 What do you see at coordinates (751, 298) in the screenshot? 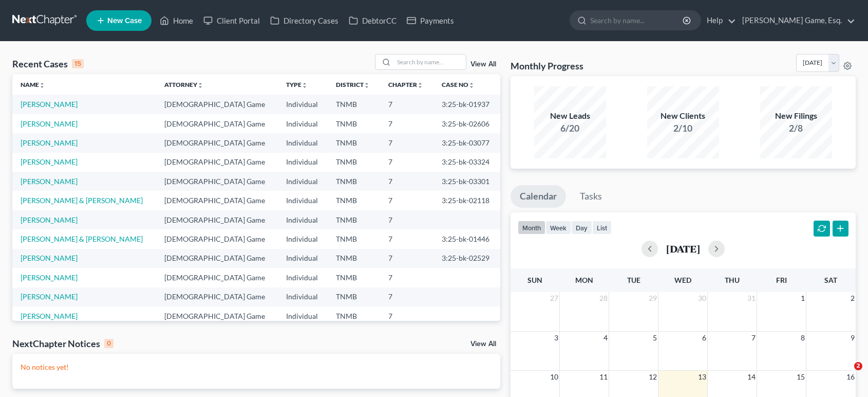
I see `span: 31` at bounding box center [751, 298].